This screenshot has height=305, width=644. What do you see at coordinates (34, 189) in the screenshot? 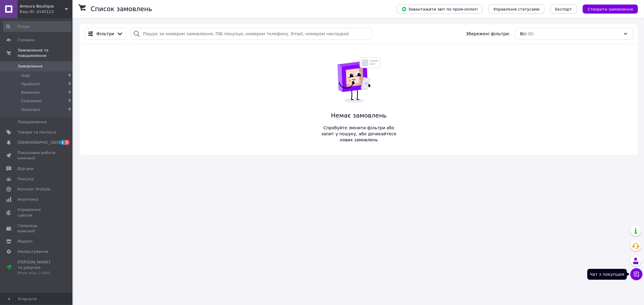
I see `span: Каталог ProSale` at bounding box center [34, 189].